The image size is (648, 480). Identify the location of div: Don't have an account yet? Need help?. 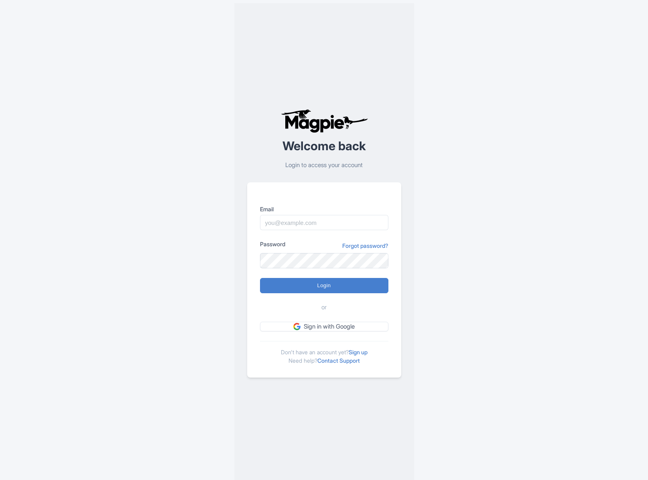
(324, 353).